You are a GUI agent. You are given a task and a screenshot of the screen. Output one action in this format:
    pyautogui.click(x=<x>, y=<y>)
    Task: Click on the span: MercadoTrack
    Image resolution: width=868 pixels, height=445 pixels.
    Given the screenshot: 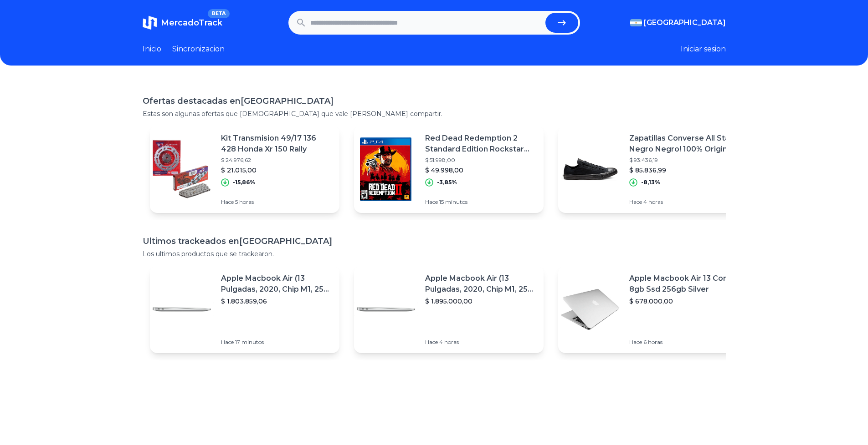 What is the action you would take?
    pyautogui.click(x=192, y=23)
    